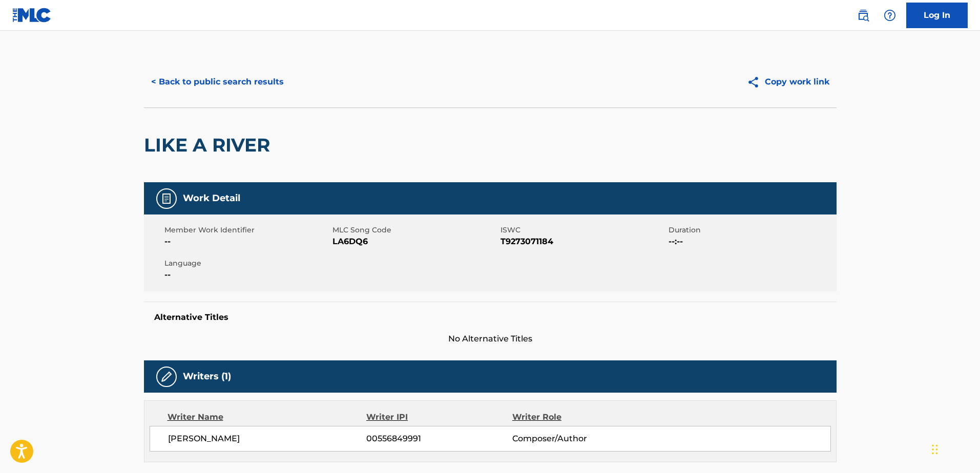  I want to click on span: 00556849991, so click(439, 439).